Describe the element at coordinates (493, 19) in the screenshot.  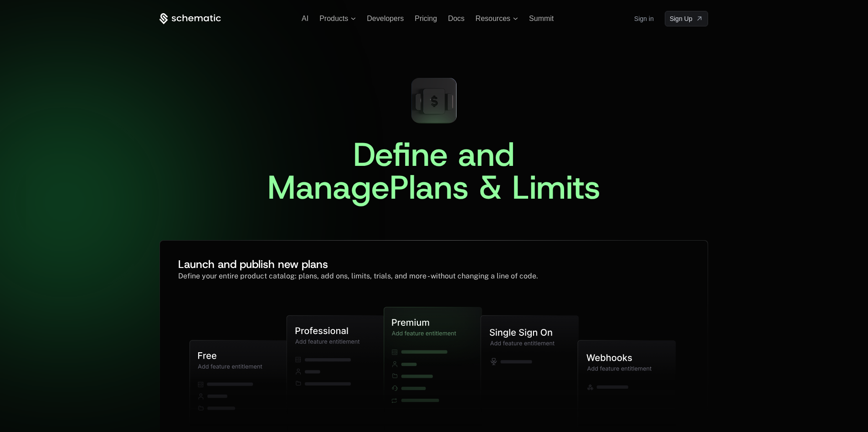
I see `span: Resources` at that location.